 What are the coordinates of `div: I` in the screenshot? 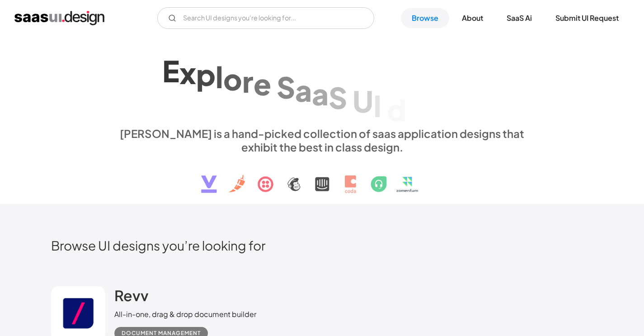 It's located at (378, 105).